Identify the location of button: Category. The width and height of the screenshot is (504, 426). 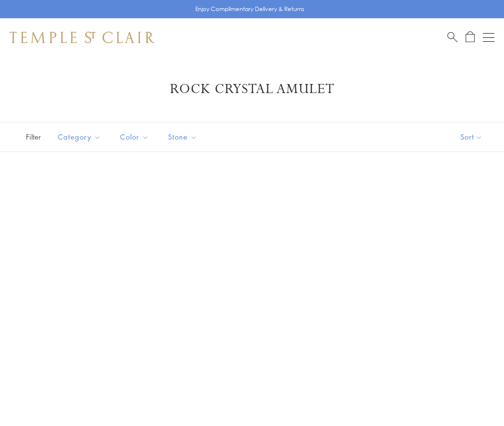
(79, 136).